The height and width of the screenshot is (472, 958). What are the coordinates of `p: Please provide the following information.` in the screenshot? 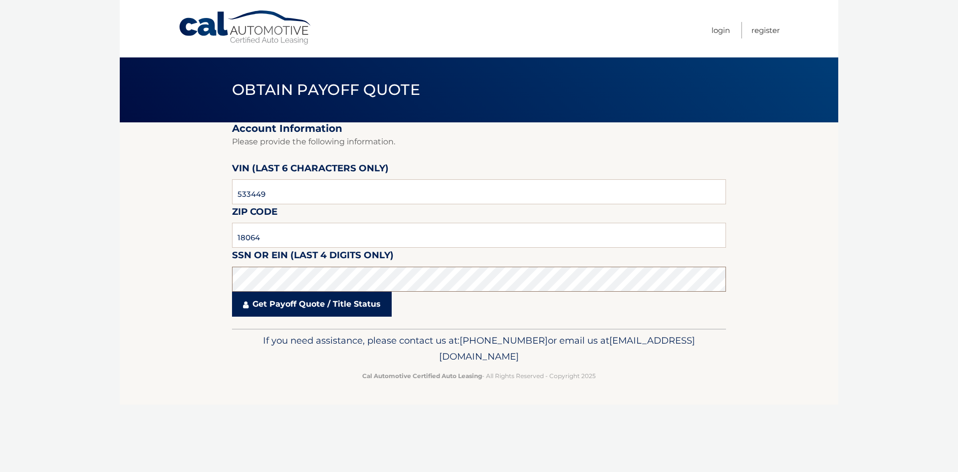 It's located at (479, 142).